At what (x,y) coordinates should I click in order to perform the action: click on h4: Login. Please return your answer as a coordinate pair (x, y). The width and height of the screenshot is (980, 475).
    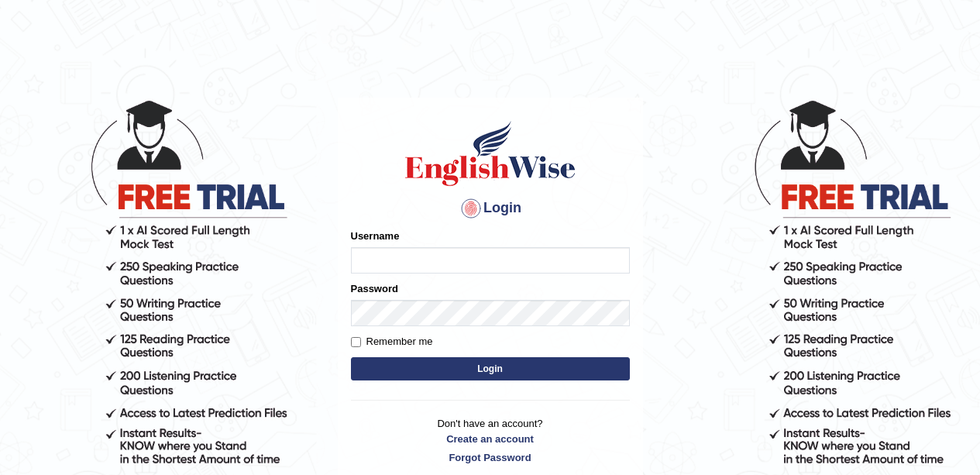
    Looking at the image, I should click on (491, 208).